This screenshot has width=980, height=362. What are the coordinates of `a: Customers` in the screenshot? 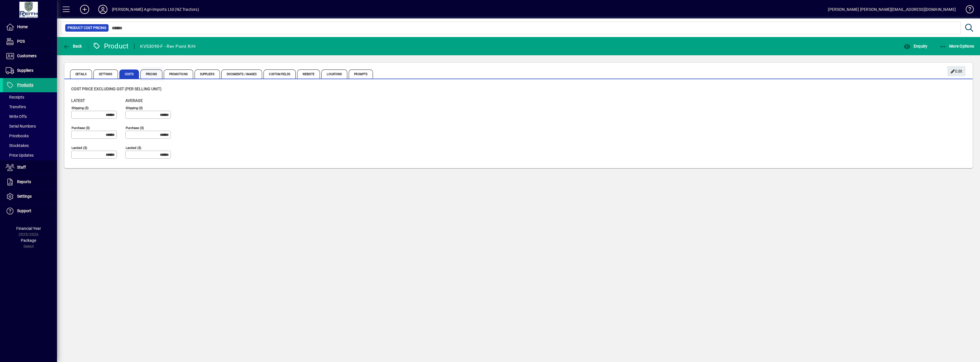 It's located at (30, 56).